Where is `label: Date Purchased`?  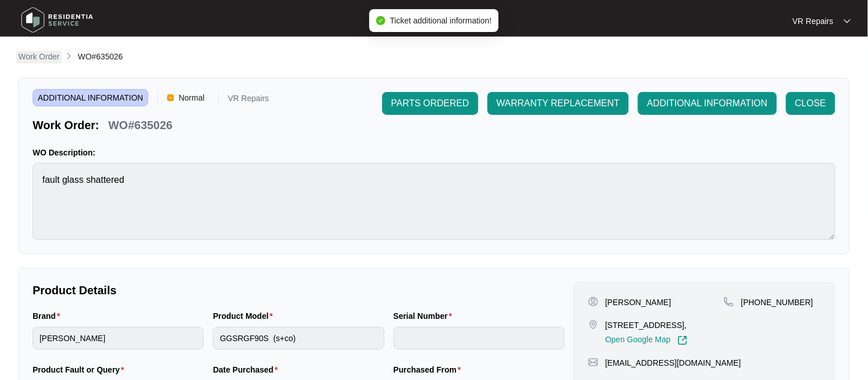 label: Date Purchased is located at coordinates (247, 370).